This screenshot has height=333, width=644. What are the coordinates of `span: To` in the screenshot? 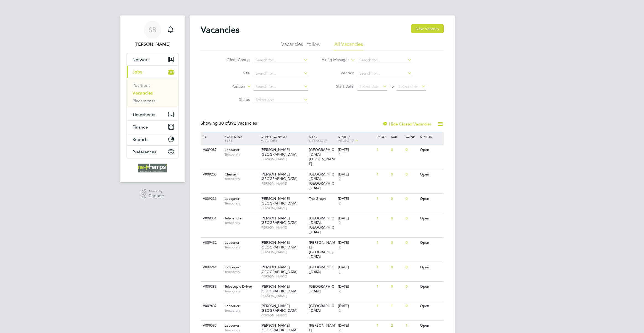 It's located at (392, 86).